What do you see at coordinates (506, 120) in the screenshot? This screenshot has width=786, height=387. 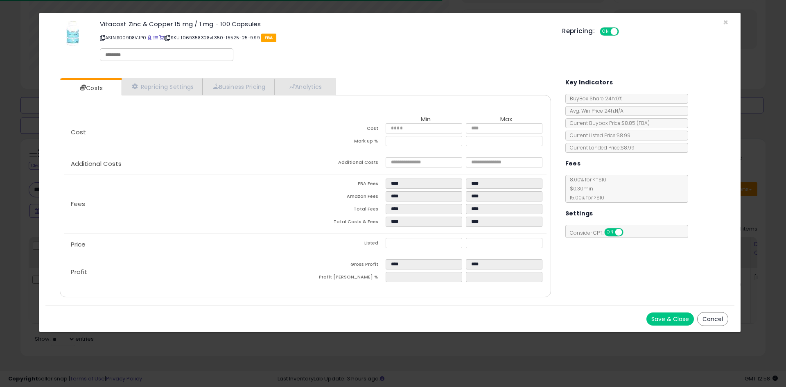 I see `th: Max` at bounding box center [506, 120].